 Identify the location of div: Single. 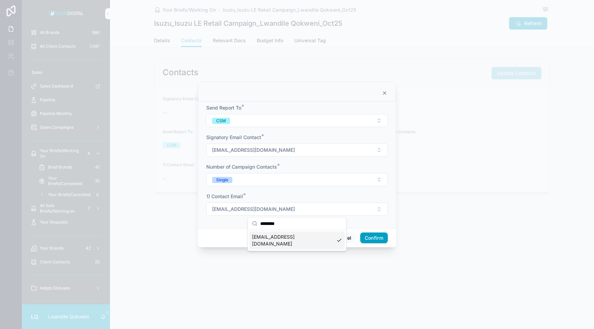
(222, 180).